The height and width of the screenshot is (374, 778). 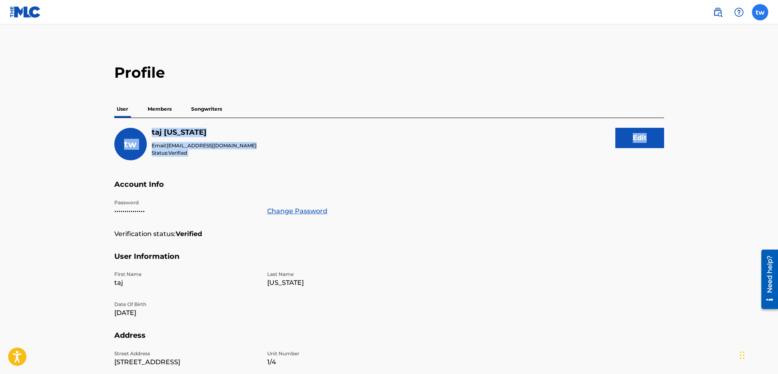 What do you see at coordinates (130, 144) in the screenshot?
I see `span: tw` at bounding box center [130, 144].